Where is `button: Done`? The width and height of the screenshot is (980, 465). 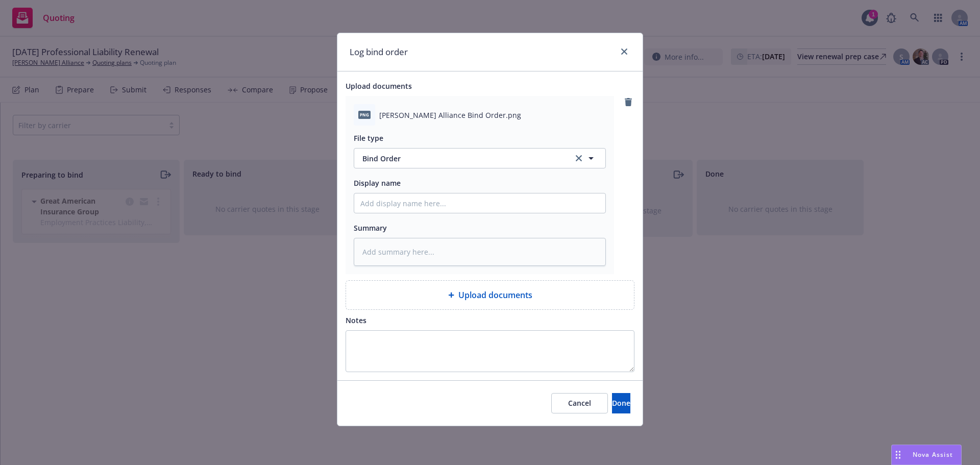
button: Done is located at coordinates (621, 403).